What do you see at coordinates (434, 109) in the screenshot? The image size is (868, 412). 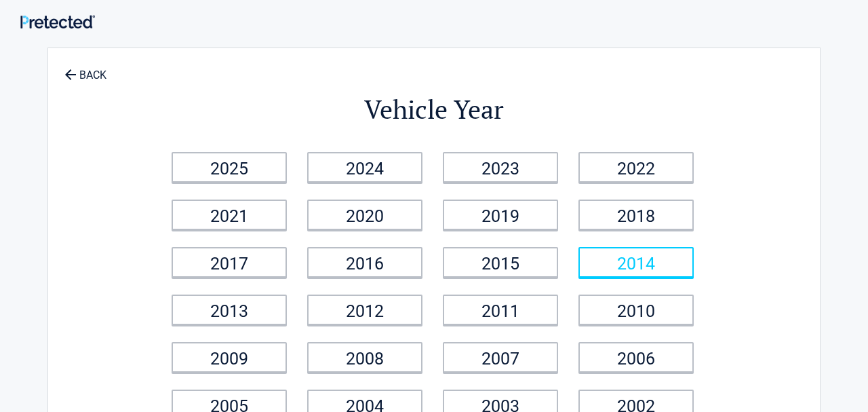 I see `h2: Vehicle Year` at bounding box center [434, 109].